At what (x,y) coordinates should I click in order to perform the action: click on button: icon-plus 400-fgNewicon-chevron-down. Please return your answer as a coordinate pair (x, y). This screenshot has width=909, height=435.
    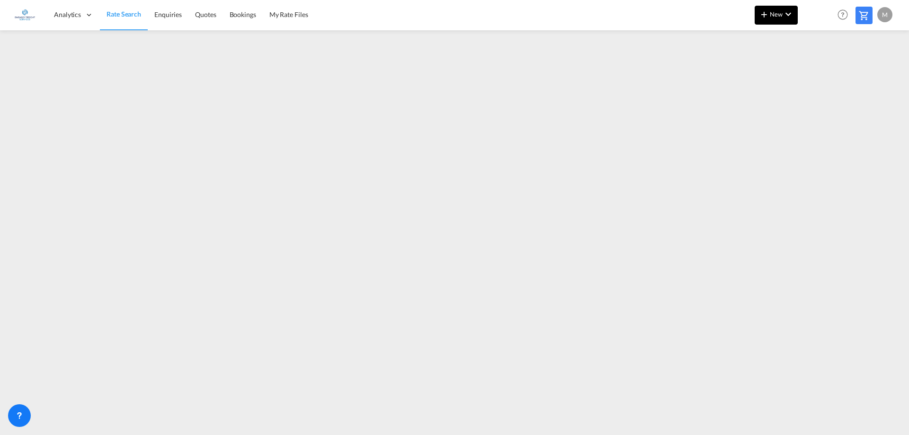
    Looking at the image, I should click on (776, 15).